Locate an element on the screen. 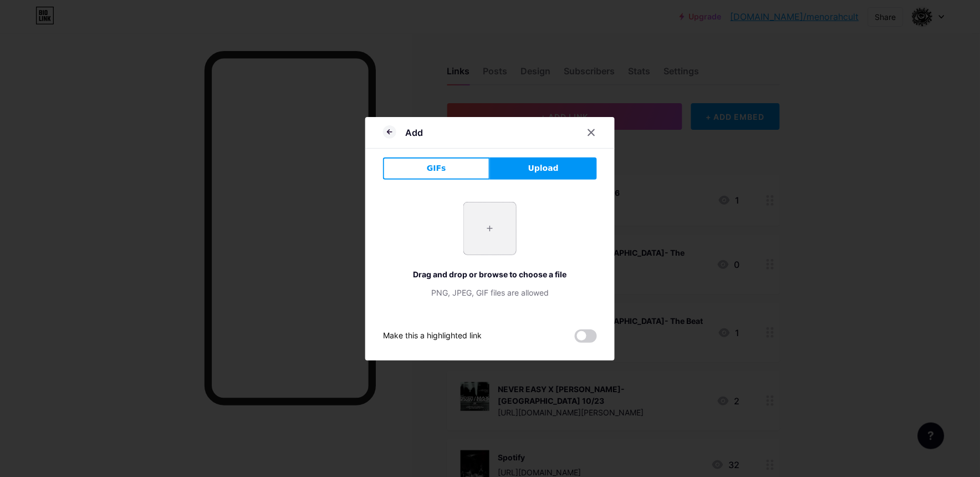 The image size is (980, 477). div: Drag and drop or browse to choose a file is located at coordinates (490, 274).